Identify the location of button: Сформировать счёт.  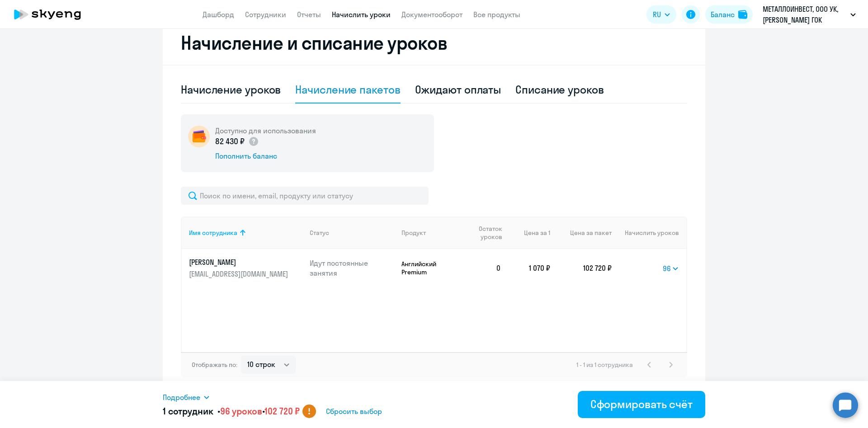
(641, 405).